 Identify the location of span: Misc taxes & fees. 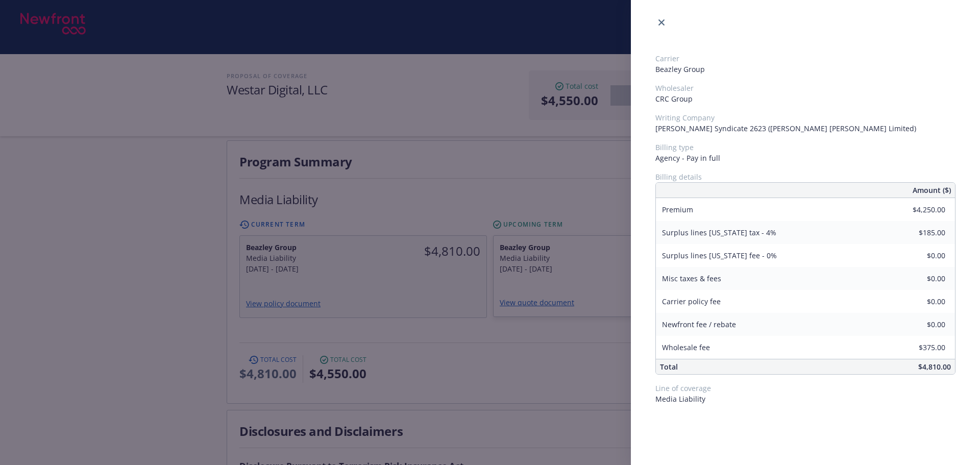
(692, 278).